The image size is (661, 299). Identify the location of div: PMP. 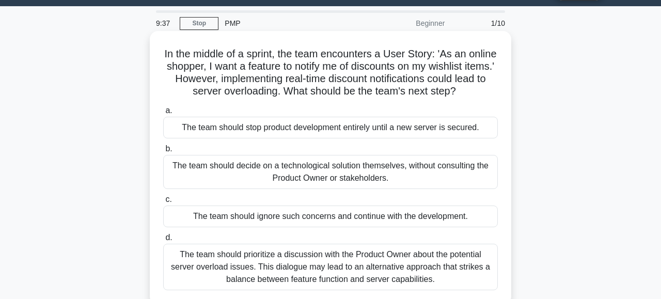
(289, 23).